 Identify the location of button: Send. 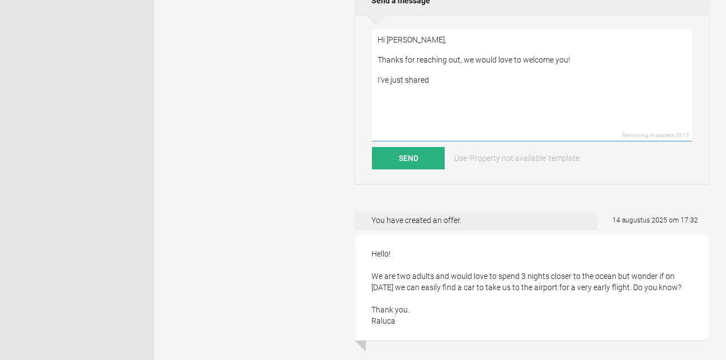
(408, 158).